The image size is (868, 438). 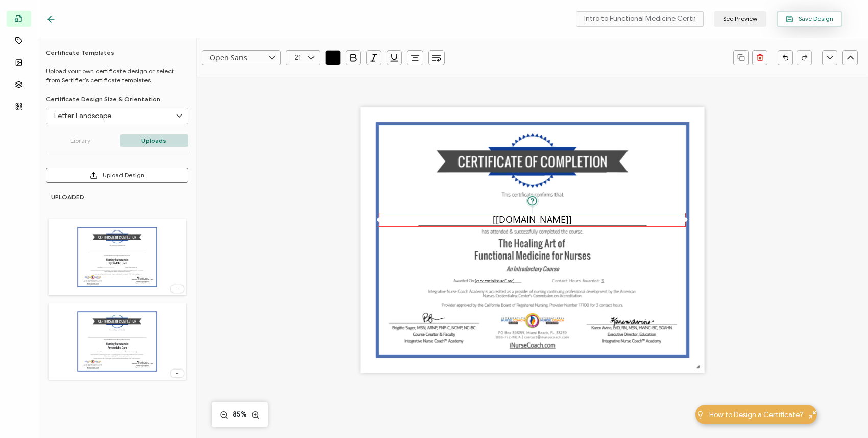 I want to click on img: 43140c8a-95ff-45fd-9868-6c73c728760c.png, so click(x=117, y=342).